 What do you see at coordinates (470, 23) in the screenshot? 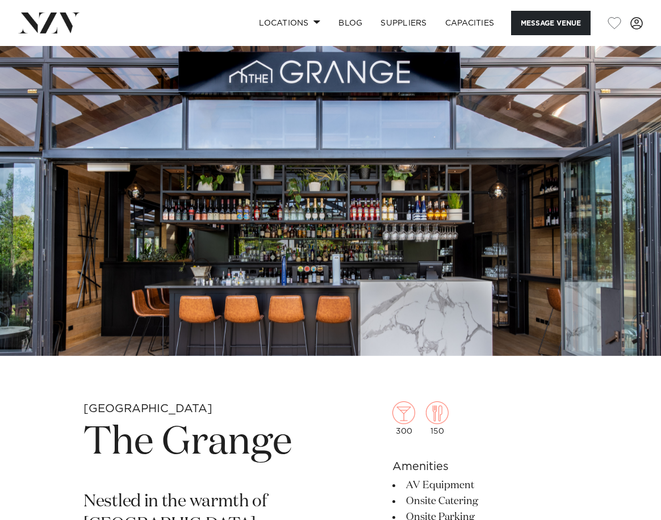
I see `a: Capacities` at bounding box center [470, 23].